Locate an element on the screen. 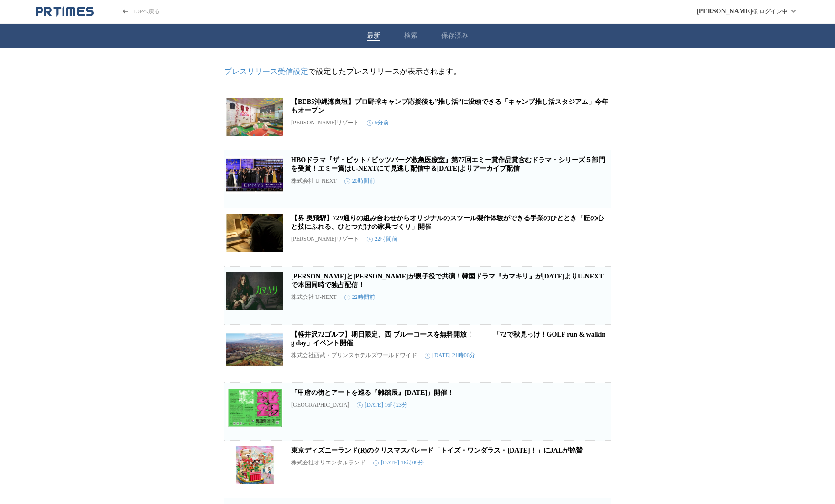  p: 株式会社オリエンタルランド is located at coordinates (329, 462).